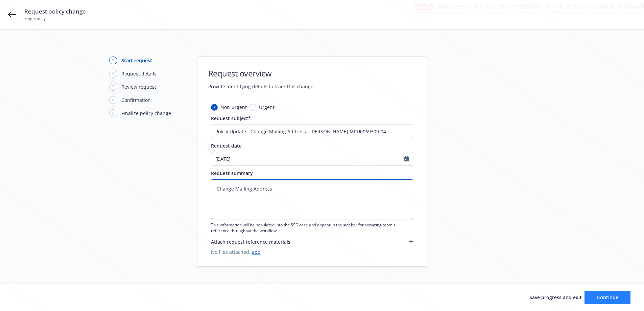  What do you see at coordinates (312, 131) in the screenshot?
I see `input: The subject will appear in the summary list view for quick reference.` at bounding box center [312, 131].